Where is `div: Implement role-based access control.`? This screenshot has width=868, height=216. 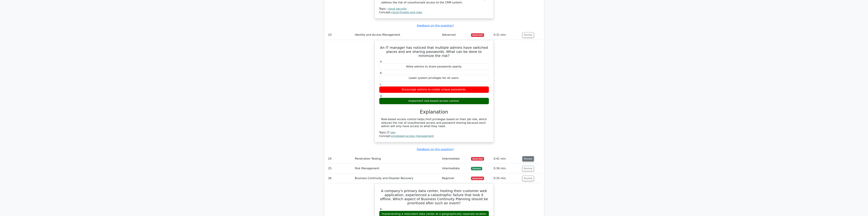 div: Implement role-based access control. is located at coordinates (434, 101).